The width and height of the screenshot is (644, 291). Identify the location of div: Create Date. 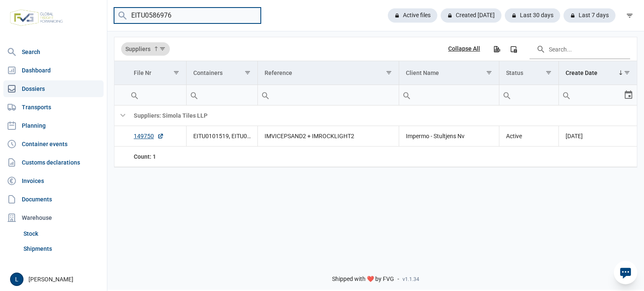
(581, 73).